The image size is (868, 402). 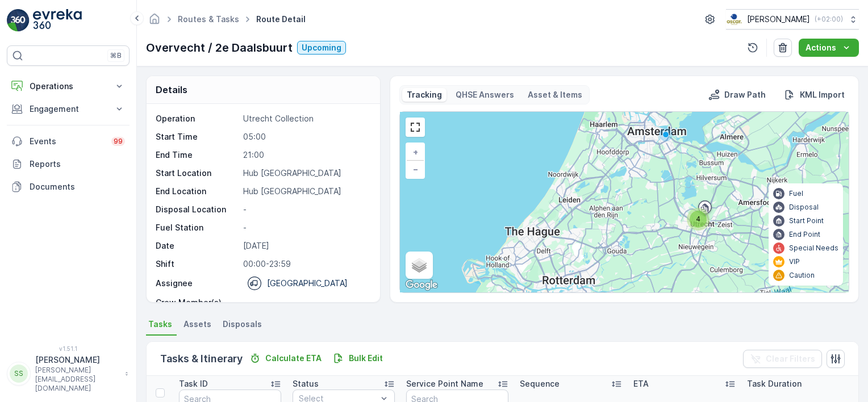 What do you see at coordinates (305, 384) in the screenshot?
I see `p: Status` at bounding box center [305, 384].